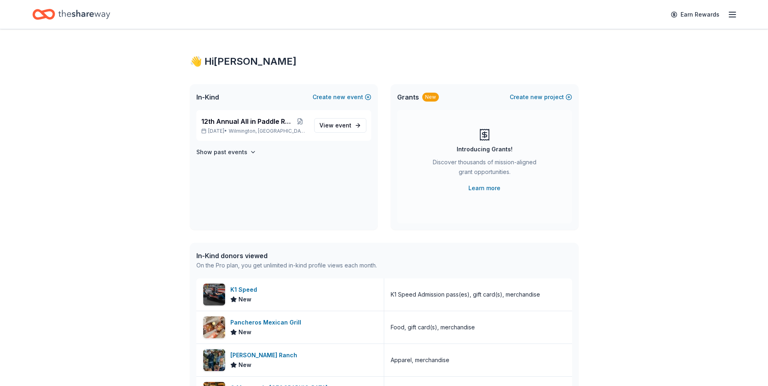 The image size is (768, 386). Describe the element at coordinates (245, 290) in the screenshot. I see `div: K1 Speed` at that location.